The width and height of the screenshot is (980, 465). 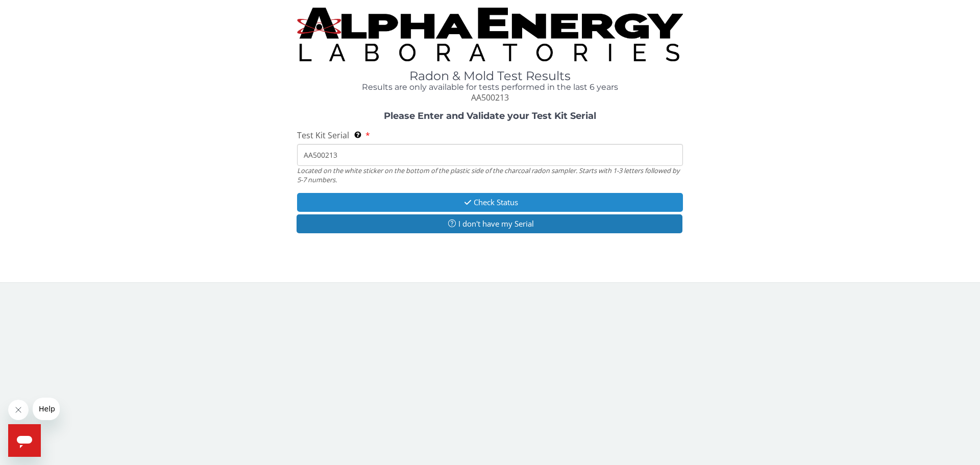 What do you see at coordinates (490, 87) in the screenshot?
I see `h4: Results are only available for tests performed in the last 6 years` at bounding box center [490, 87].